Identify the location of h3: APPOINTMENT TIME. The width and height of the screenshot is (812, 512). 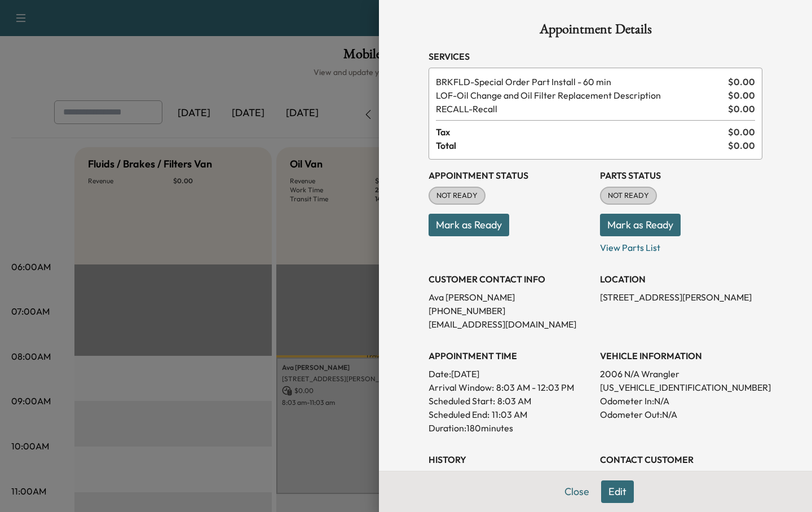
(510, 356).